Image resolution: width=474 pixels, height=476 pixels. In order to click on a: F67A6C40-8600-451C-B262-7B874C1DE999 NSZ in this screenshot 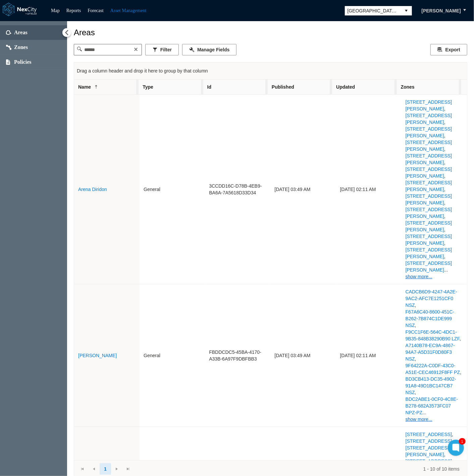, I will do `click(430, 318)`.